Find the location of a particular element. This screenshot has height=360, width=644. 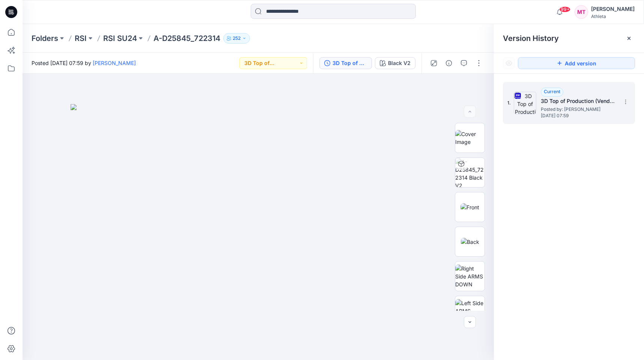

img: Right Side ARMS DOWN is located at coordinates (470, 276).